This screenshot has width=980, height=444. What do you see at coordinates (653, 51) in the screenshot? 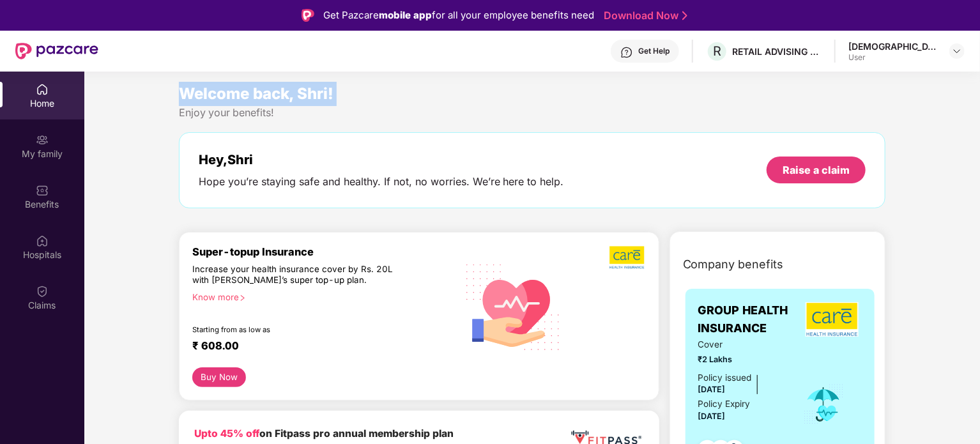
I see `div: Get Help` at bounding box center [653, 51].